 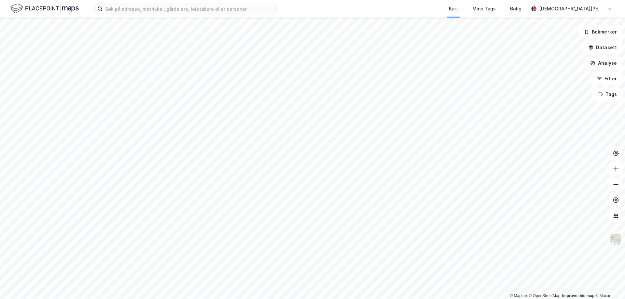 I want to click on img: logo.f888ab2527a4732fd821a326f86c7f29.svg, so click(x=45, y=8).